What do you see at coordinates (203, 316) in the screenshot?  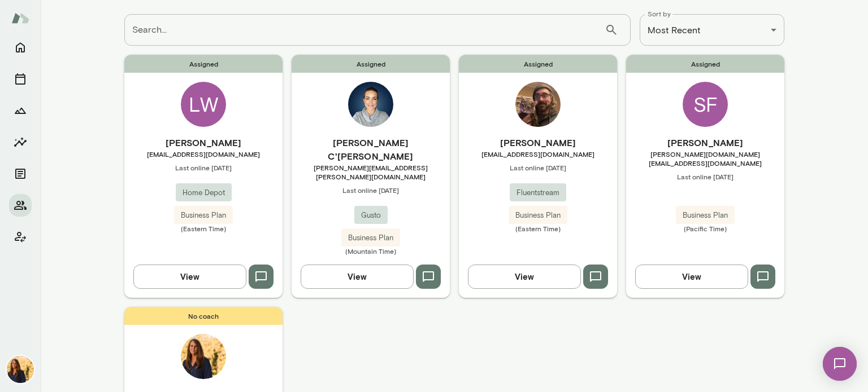 I see `span: No coach` at bounding box center [203, 316].